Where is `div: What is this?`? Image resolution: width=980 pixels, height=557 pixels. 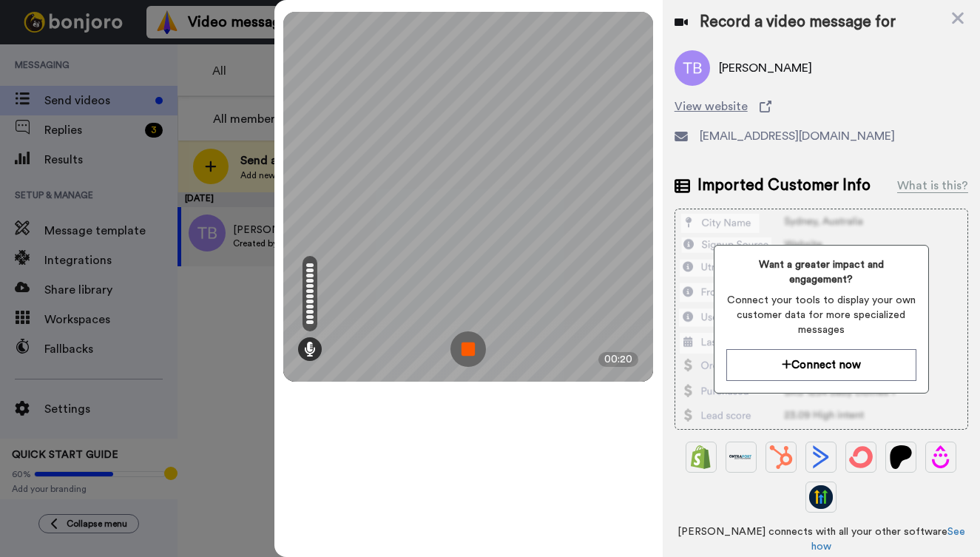 div: What is this? is located at coordinates (933, 186).